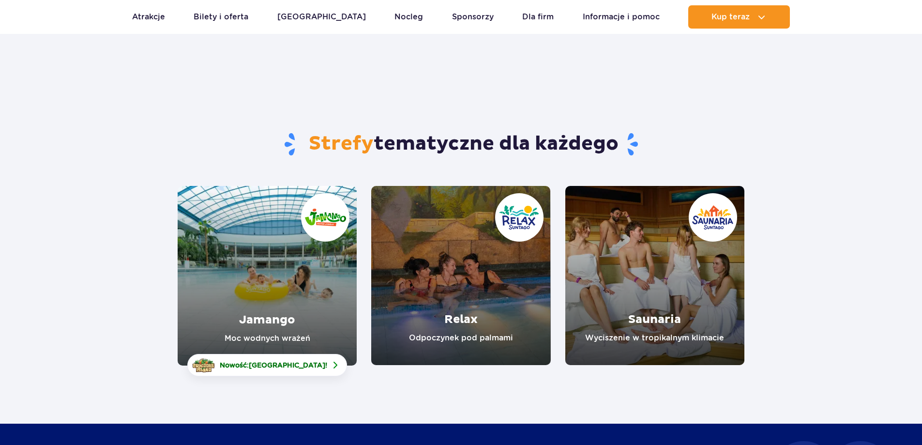 This screenshot has width=922, height=445. What do you see at coordinates (341, 144) in the screenshot?
I see `span: Strefy` at bounding box center [341, 144].